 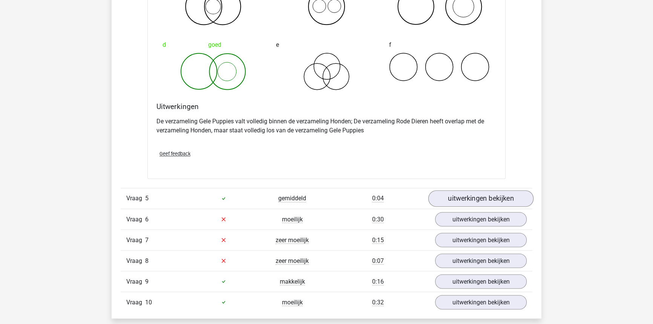 What do you see at coordinates (378, 240) in the screenshot?
I see `span: 0:15` at bounding box center [378, 240].